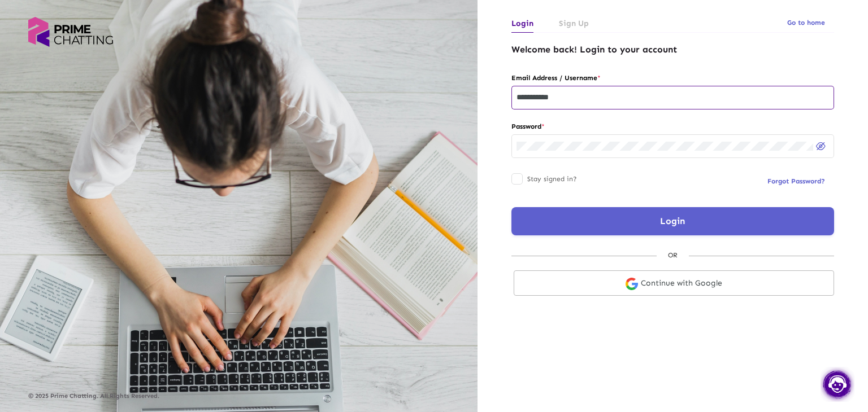 Image resolution: width=868 pixels, height=412 pixels. What do you see at coordinates (522, 23) in the screenshot?
I see `a: Login` at bounding box center [522, 23].